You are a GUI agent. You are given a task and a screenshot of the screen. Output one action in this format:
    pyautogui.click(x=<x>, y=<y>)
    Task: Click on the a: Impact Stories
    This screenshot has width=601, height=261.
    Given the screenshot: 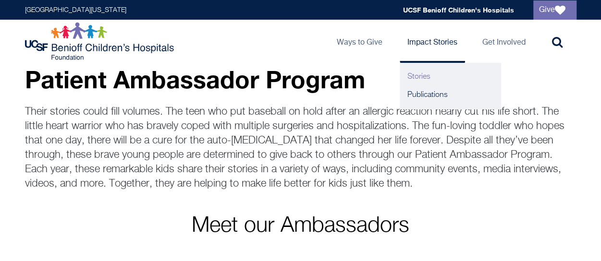 What is the action you would take?
    pyautogui.click(x=432, y=41)
    